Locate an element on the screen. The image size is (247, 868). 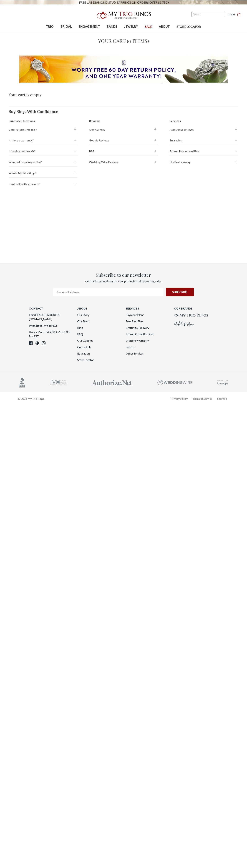
a: Sitemap is located at coordinates (222, 398).